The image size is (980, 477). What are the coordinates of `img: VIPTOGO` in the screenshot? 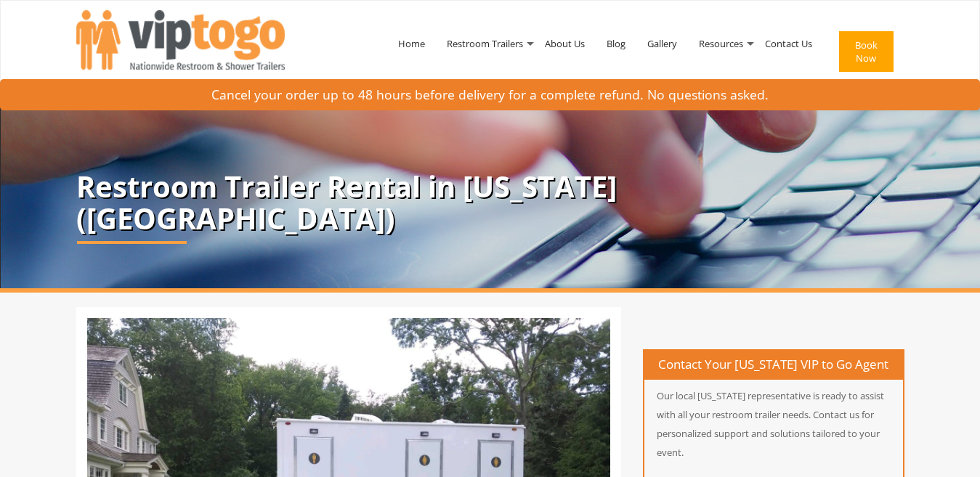 It's located at (180, 40).